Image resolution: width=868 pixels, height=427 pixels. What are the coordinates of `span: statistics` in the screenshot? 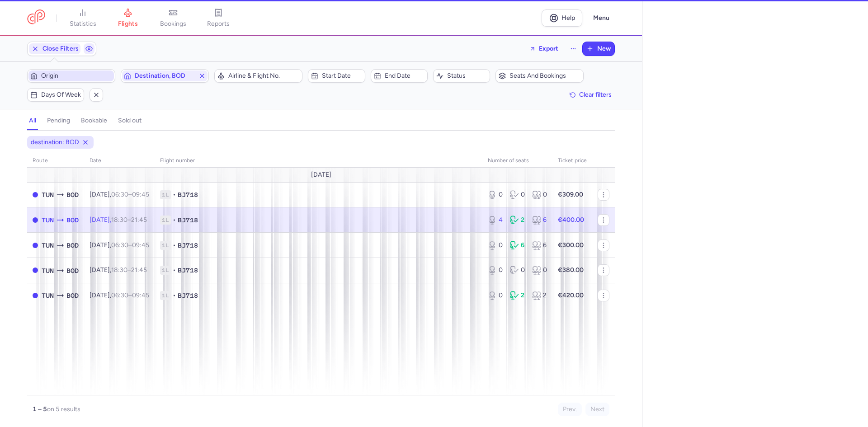 It's located at (83, 24).